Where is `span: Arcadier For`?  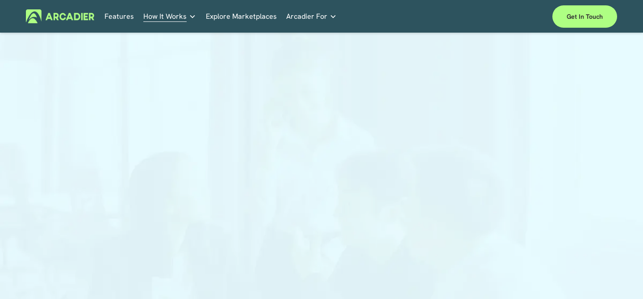
span: Arcadier For is located at coordinates (307, 17).